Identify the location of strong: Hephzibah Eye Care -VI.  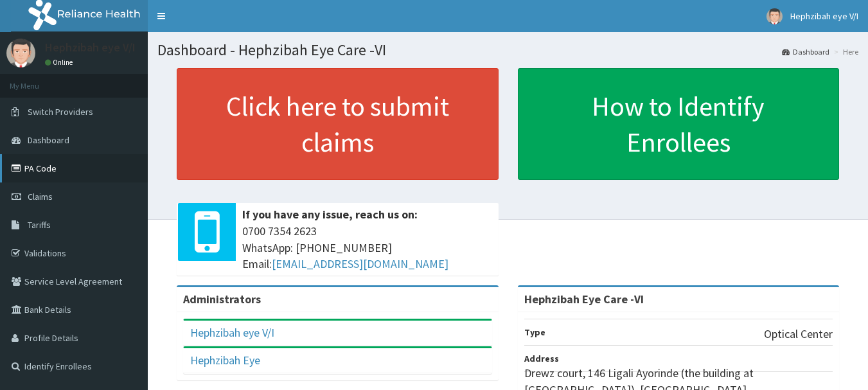
(585, 299).